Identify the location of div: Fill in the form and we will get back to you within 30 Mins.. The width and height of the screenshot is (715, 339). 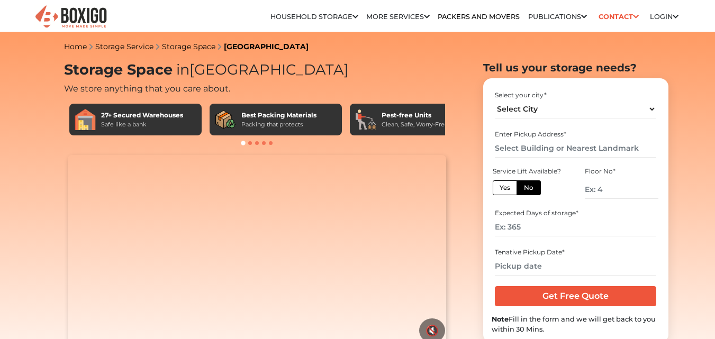
(576, 324).